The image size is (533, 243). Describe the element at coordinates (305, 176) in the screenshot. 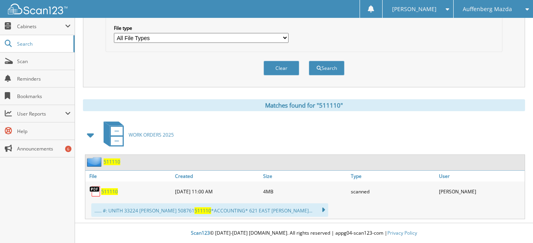

I see `a: Size` at that location.